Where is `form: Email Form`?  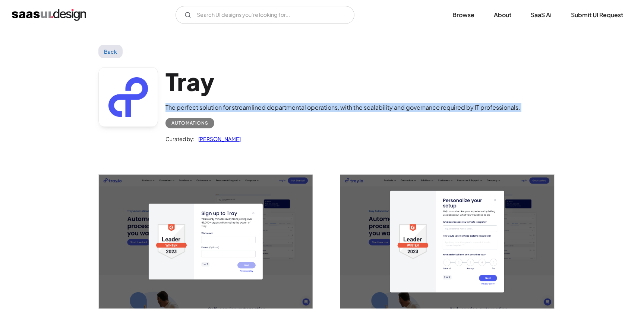
form: Email Form is located at coordinates (265, 15).